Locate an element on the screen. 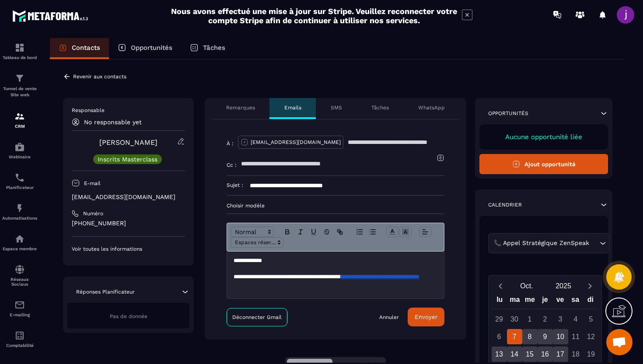 This screenshot has width=643, height=364. div: 16 is located at coordinates (545, 354).